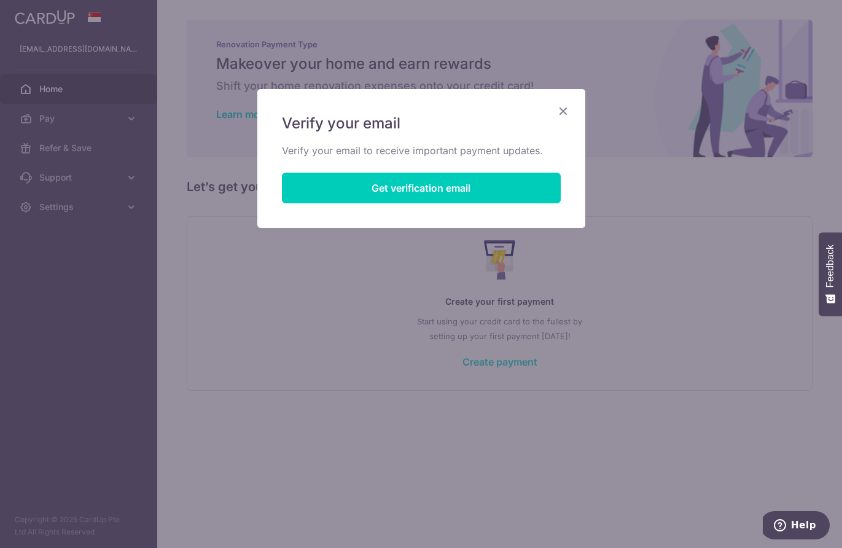 This screenshot has height=548, width=842. What do you see at coordinates (563, 111) in the screenshot?
I see `button: Close` at bounding box center [563, 111].